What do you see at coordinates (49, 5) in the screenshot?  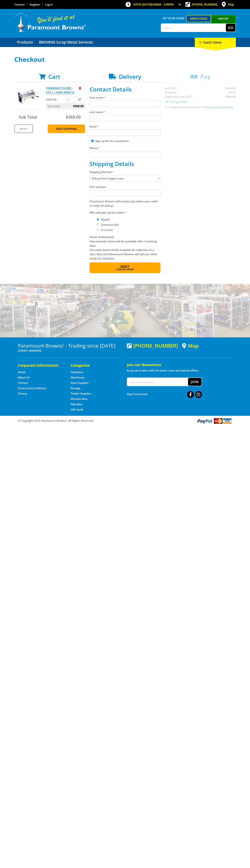 I see `a: Log in` at bounding box center [49, 5].